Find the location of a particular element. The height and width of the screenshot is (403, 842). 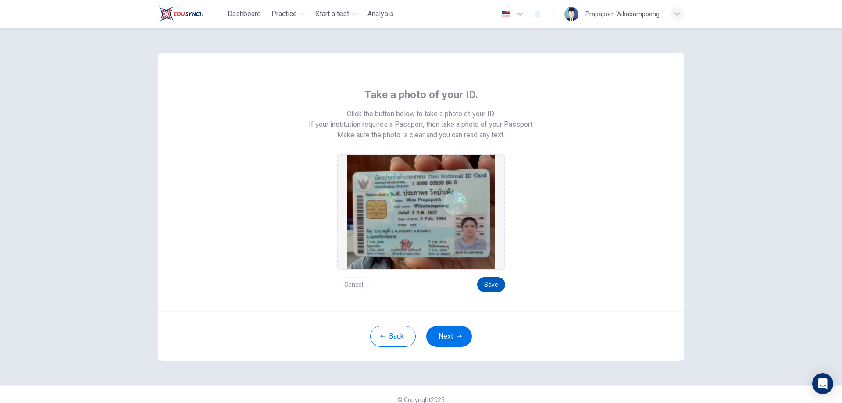

img: en is located at coordinates (505, 14).